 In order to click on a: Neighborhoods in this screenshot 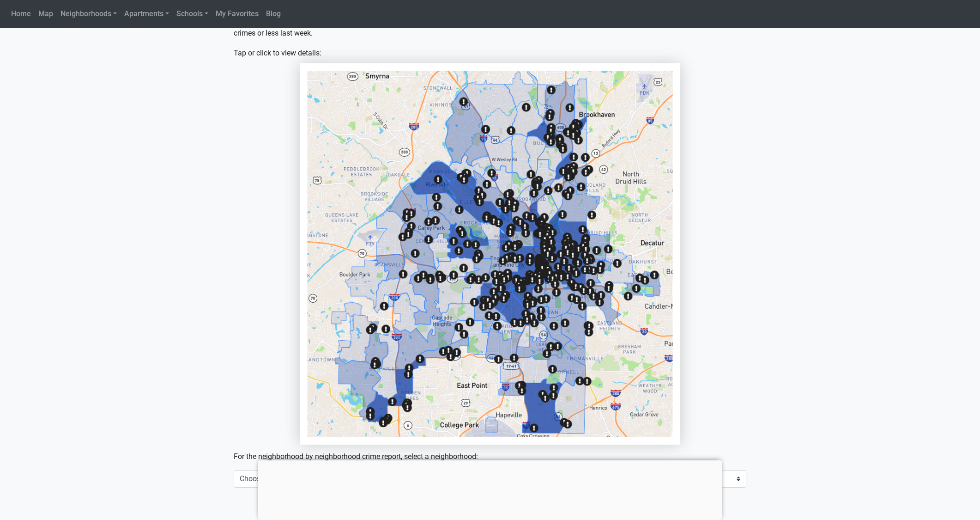, I will do `click(89, 14)`.